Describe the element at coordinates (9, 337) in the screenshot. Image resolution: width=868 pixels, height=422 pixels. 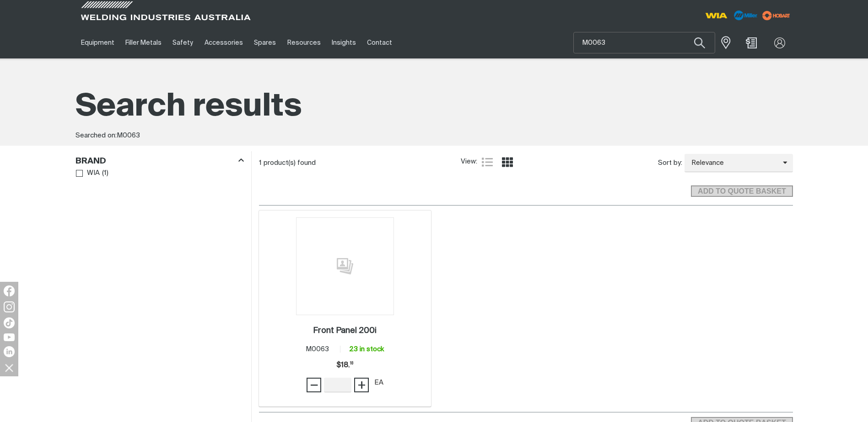
I see `img: YouTube` at that location.